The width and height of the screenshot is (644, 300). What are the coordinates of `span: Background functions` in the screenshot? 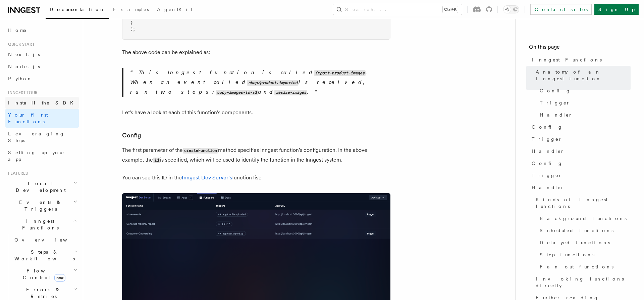 It's located at (583, 218).